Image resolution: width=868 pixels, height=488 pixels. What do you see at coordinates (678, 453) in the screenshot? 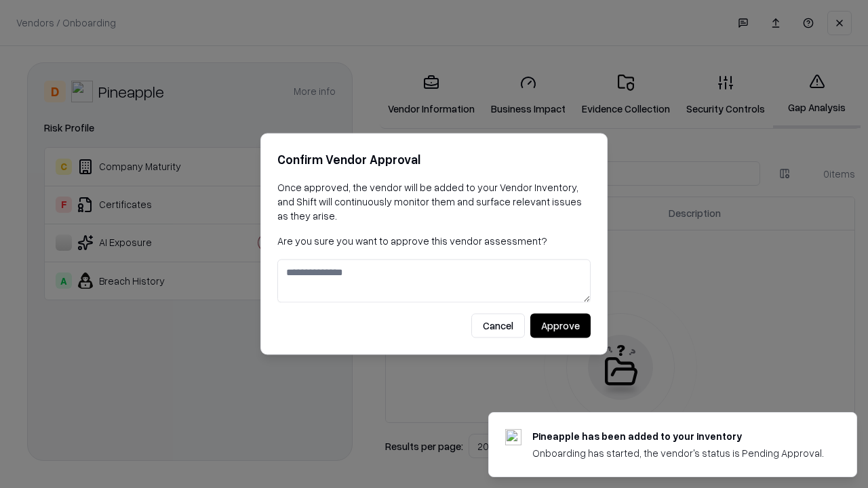
I see `div: Onboarding has started, the vendor's status is Pending Approval.` at bounding box center [678, 453].